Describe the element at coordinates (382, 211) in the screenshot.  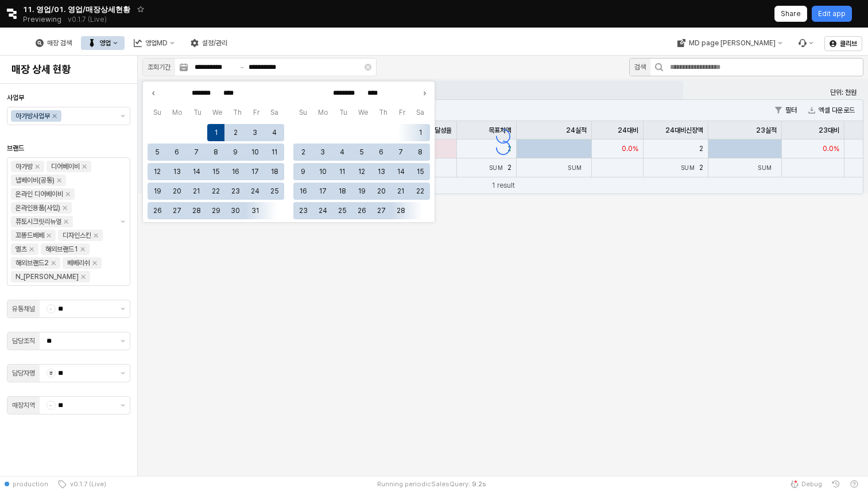
I see `button: 2025-02-27` at that location.